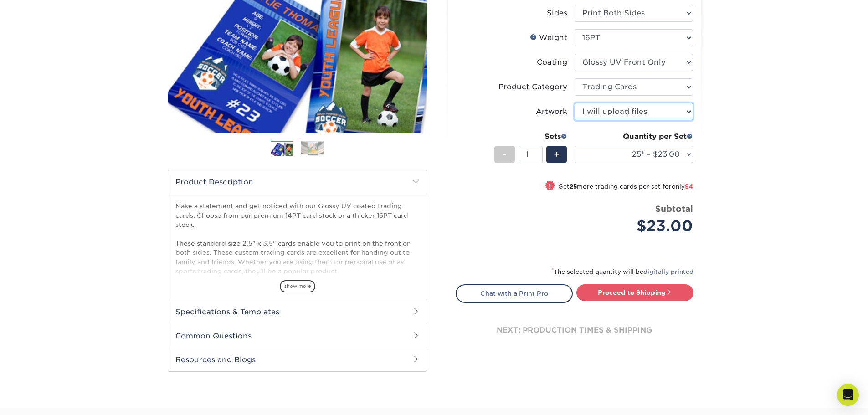 This screenshot has height=415, width=868. Describe the element at coordinates (682, 186) in the screenshot. I see `span: only` at that location.